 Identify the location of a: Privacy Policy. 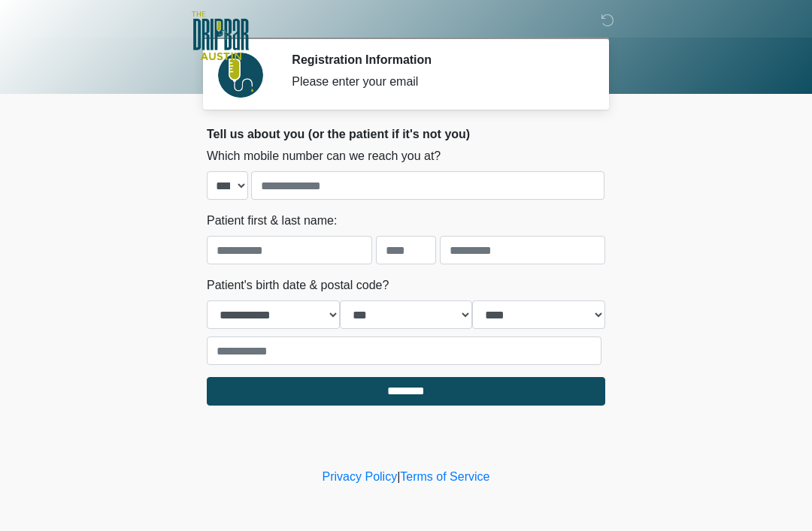
(360, 477).